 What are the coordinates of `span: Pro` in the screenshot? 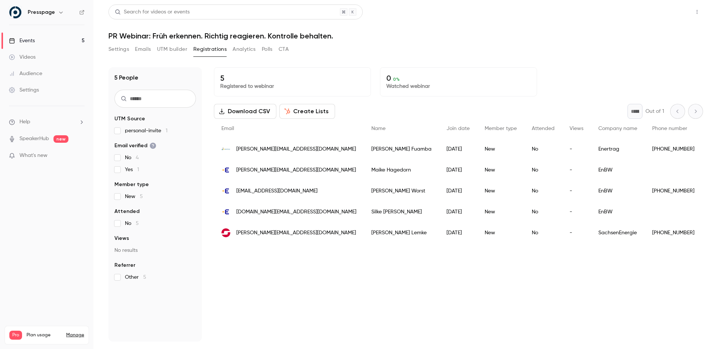 It's located at (16, 335).